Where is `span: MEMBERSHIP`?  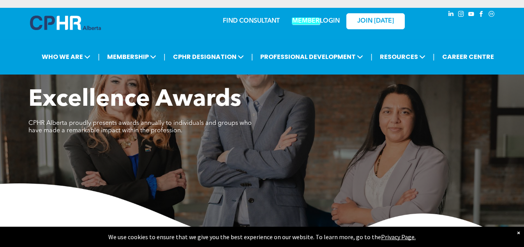 span: MEMBERSHIP is located at coordinates (132, 57).